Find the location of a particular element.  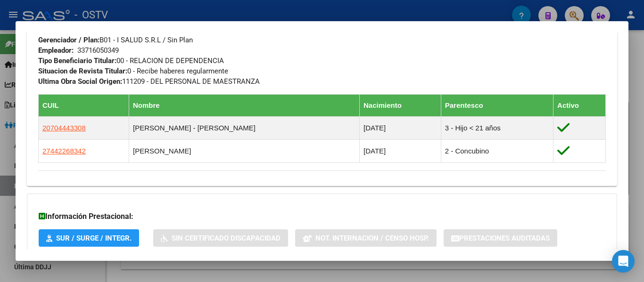

th: Nacimiento is located at coordinates (400, 105).